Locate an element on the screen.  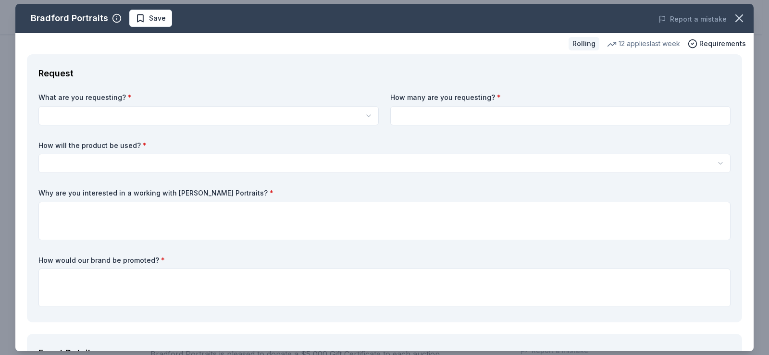
label: How many are you requesting? is located at coordinates (561, 98).